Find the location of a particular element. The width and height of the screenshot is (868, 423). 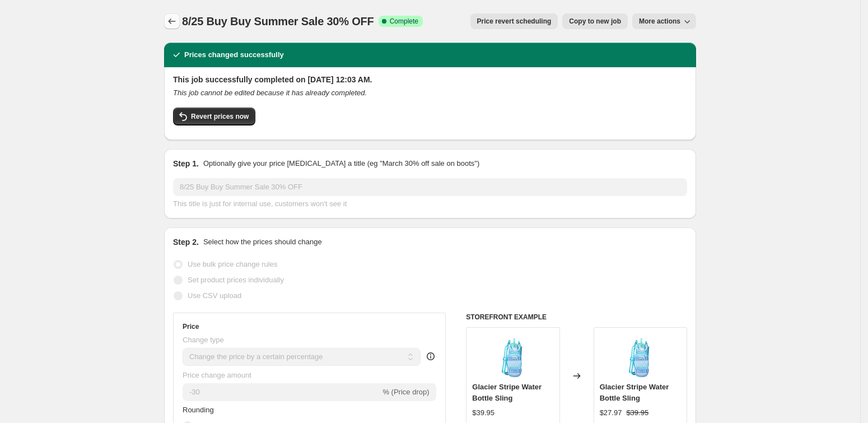

span: More actions is located at coordinates (660, 21).